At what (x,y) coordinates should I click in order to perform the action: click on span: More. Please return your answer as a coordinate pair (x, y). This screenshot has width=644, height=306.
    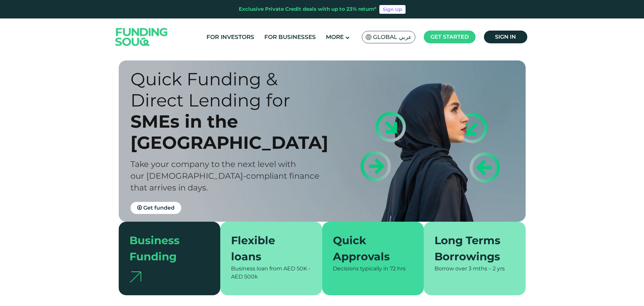
    Looking at the image, I should click on (335, 37).